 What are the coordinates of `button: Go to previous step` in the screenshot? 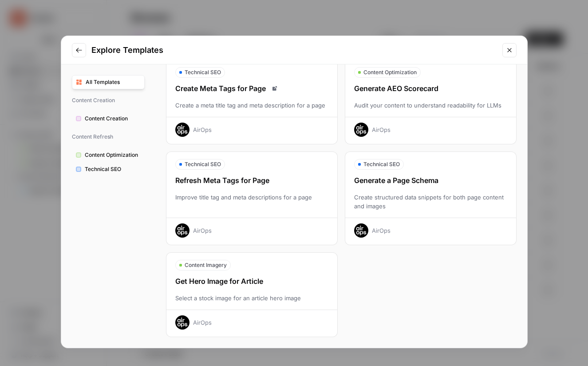 It's located at (79, 50).